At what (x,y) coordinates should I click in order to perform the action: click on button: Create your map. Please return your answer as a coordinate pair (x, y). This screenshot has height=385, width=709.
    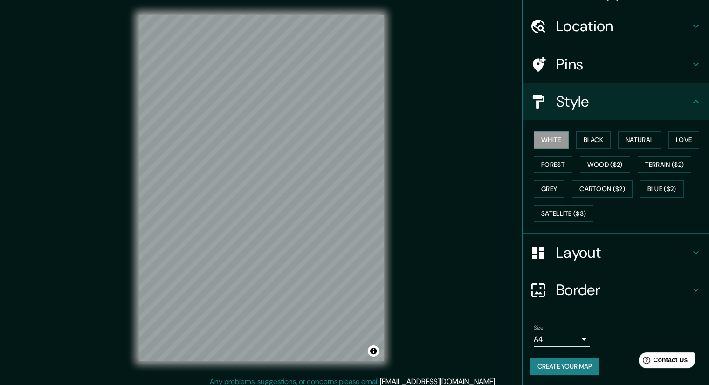
    Looking at the image, I should click on (564, 366).